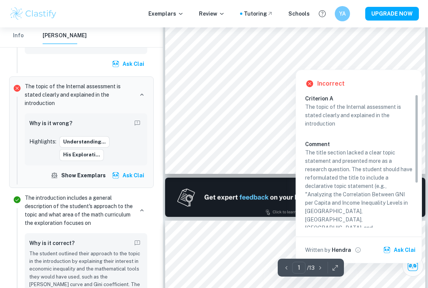 The image size is (428, 288). What do you see at coordinates (33, 14) in the screenshot?
I see `a: Clastify logo` at bounding box center [33, 14].